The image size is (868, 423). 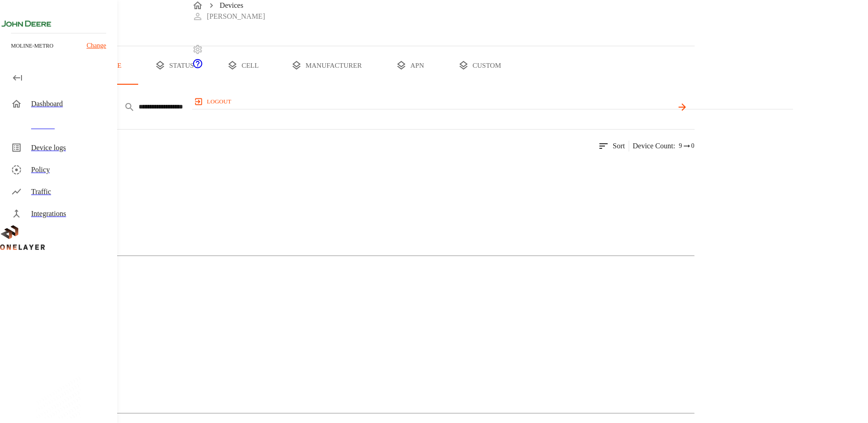 What do you see at coordinates (356, 269) in the screenshot?
I see `li: 352 Devices` at bounding box center [356, 269].